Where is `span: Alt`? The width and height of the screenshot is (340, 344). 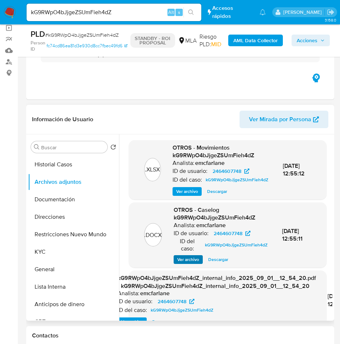
span: Alt is located at coordinates (171, 12).